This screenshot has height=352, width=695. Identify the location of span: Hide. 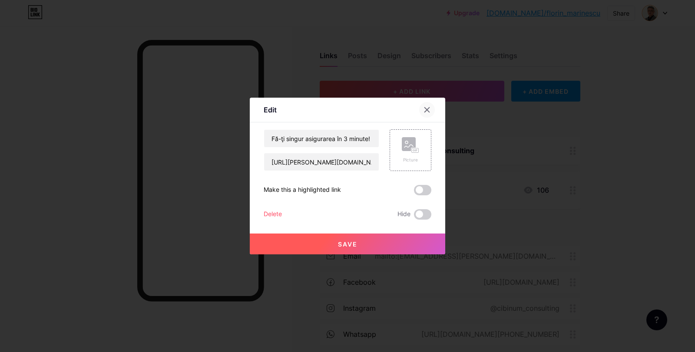
(404, 215).